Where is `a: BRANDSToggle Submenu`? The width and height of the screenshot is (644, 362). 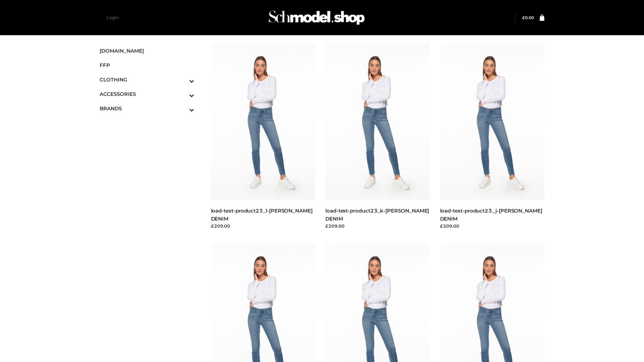
a: BRANDSToggle Submenu is located at coordinates (147, 108).